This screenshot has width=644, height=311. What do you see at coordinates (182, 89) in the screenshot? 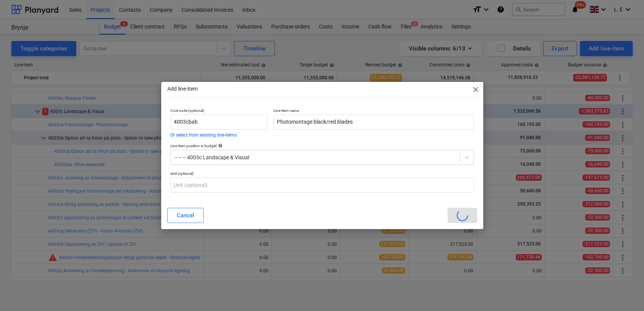
I see `p: Add line-item` at bounding box center [182, 89].